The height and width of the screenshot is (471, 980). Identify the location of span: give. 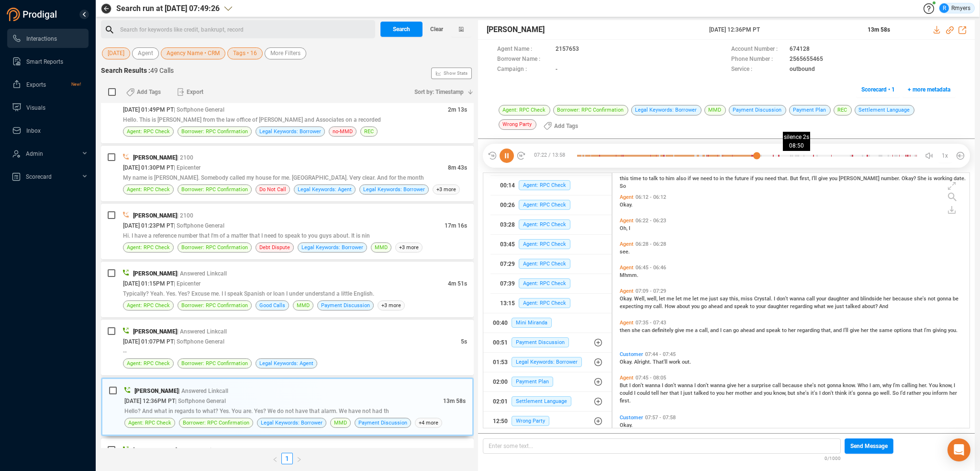
(732, 385).